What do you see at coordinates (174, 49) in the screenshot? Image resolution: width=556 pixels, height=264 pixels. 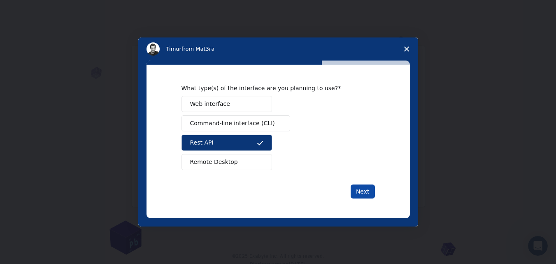 I see `span: Timur` at bounding box center [174, 49].